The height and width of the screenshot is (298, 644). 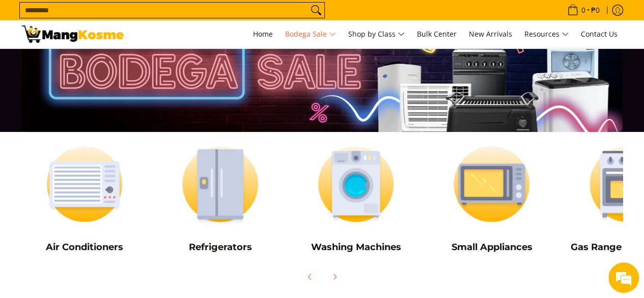 What do you see at coordinates (310, 34) in the screenshot?
I see `a: Bodega Sale` at bounding box center [310, 34].